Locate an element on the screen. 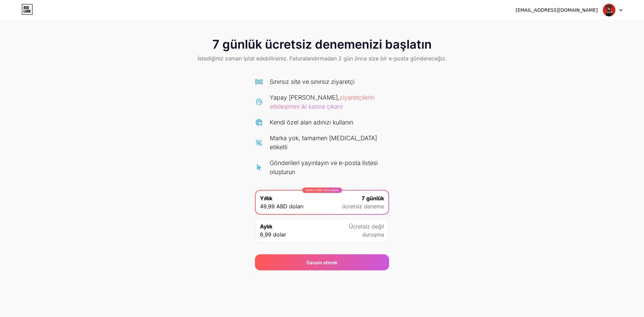 The height and width of the screenshot is (317, 644). font: duruşma is located at coordinates (373, 235).